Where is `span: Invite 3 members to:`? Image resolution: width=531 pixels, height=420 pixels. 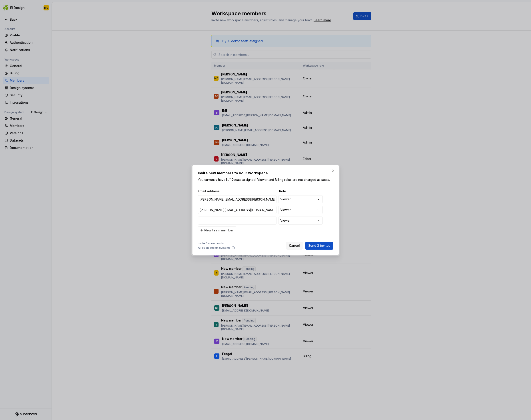 span: Invite 3 members to: is located at coordinates (216, 243).